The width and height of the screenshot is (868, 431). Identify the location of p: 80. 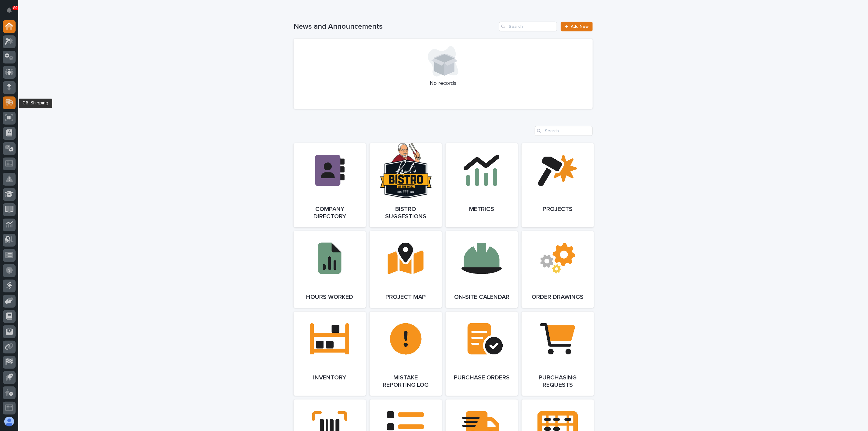
(16, 8).